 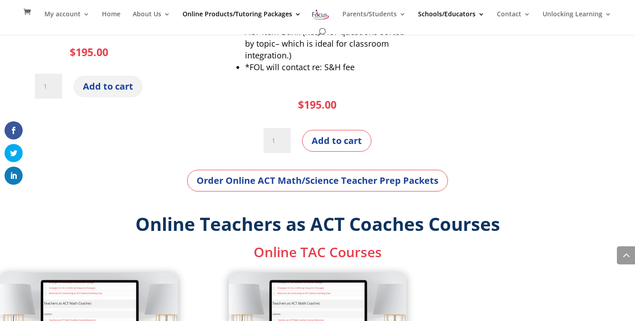 I want to click on a: My account, so click(x=67, y=19).